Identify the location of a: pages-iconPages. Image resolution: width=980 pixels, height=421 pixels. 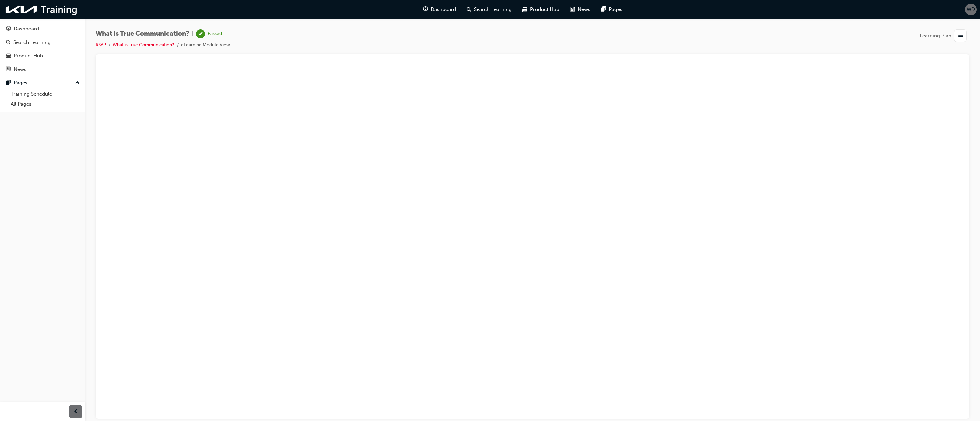
(611, 10).